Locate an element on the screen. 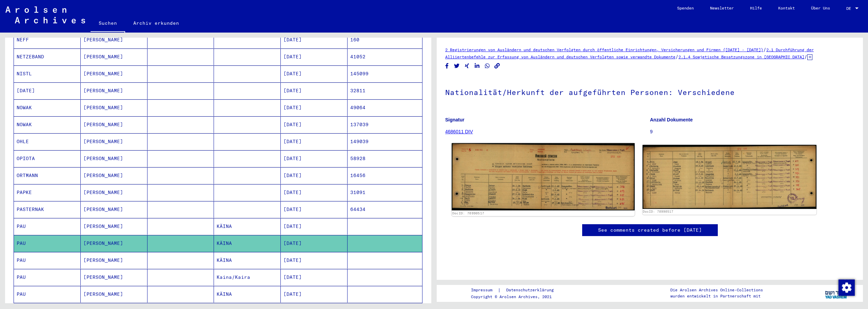 Image resolution: width=868 pixels, height=309 pixels. mat-cell: Kaina/Kaira is located at coordinates (247, 277).